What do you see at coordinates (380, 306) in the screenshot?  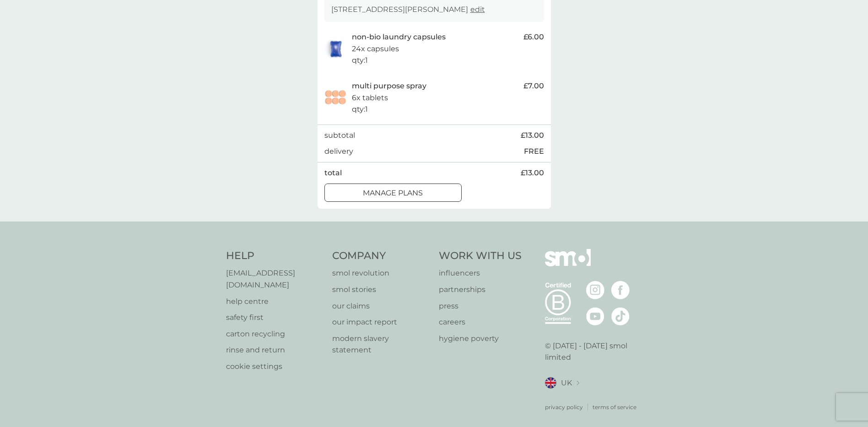 I see `a: our claims` at bounding box center [380, 306].